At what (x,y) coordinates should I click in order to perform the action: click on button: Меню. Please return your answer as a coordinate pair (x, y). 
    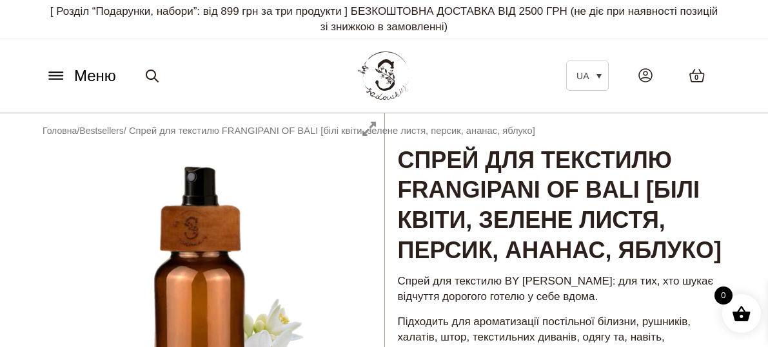
    Looking at the image, I should click on (81, 76).